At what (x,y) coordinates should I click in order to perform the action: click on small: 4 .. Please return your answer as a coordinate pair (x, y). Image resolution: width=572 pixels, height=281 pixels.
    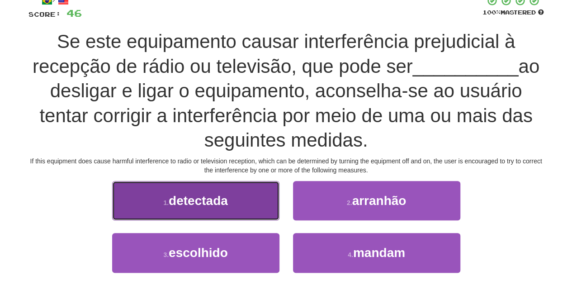
    Looking at the image, I should click on (350, 255).